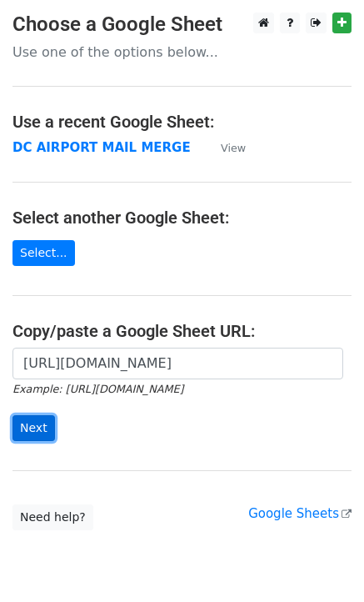 The height and width of the screenshot is (602, 364). Describe the element at coordinates (182, 24) in the screenshot. I see `h3: Choose a Google Sheet` at that location.